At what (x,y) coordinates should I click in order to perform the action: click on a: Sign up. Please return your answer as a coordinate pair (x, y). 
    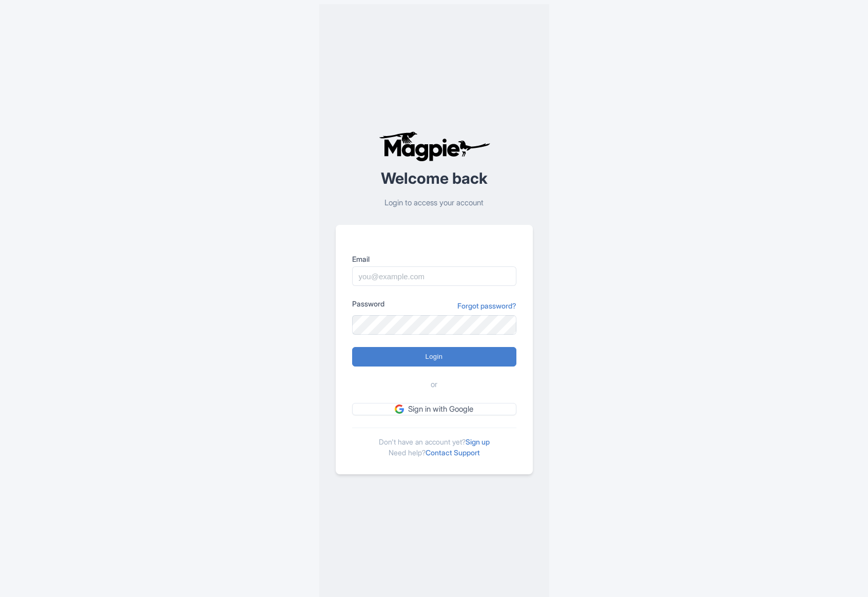
    Looking at the image, I should click on (477, 441).